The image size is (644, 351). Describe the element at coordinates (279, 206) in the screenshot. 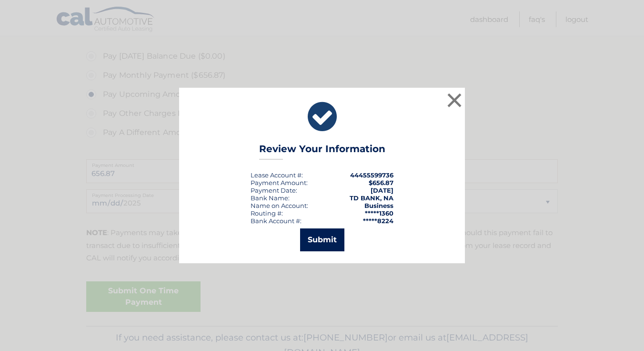

I see `div: Name on Account:` at that location.